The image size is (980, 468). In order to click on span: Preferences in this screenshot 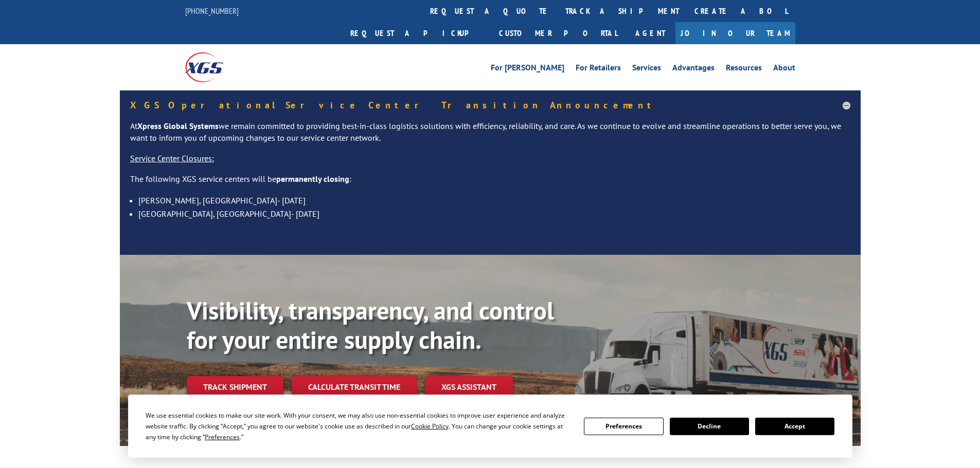, I will do `click(222, 437)`.